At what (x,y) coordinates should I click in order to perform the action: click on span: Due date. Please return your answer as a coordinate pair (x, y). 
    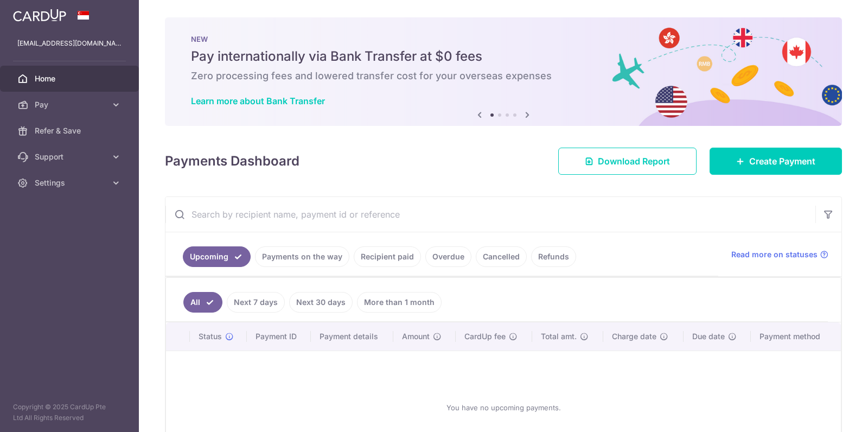
    Looking at the image, I should click on (709, 336).